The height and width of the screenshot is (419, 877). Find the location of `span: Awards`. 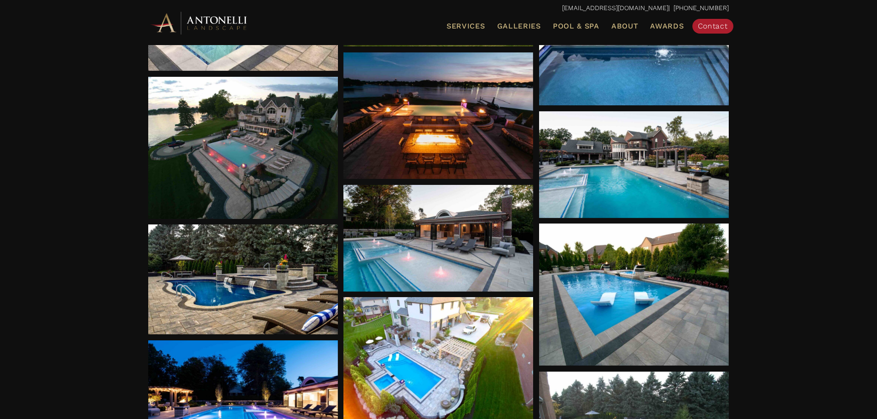

span: Awards is located at coordinates (667, 26).